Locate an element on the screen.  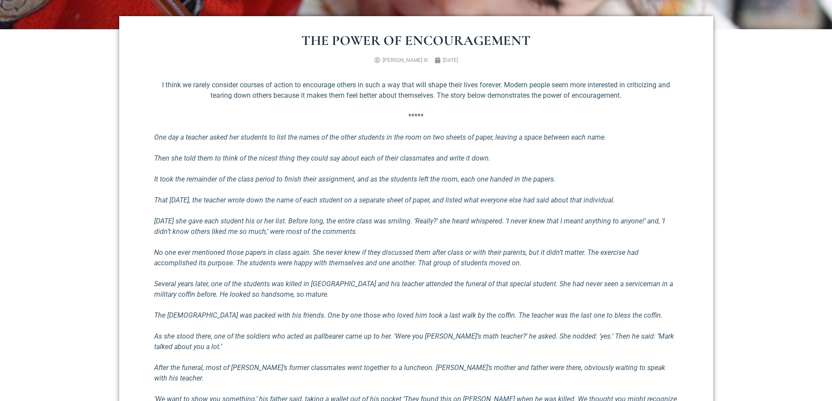
p: I think we rarely consider courses of action to encourage others in such a way that will shape th... is located at coordinates (416, 90).